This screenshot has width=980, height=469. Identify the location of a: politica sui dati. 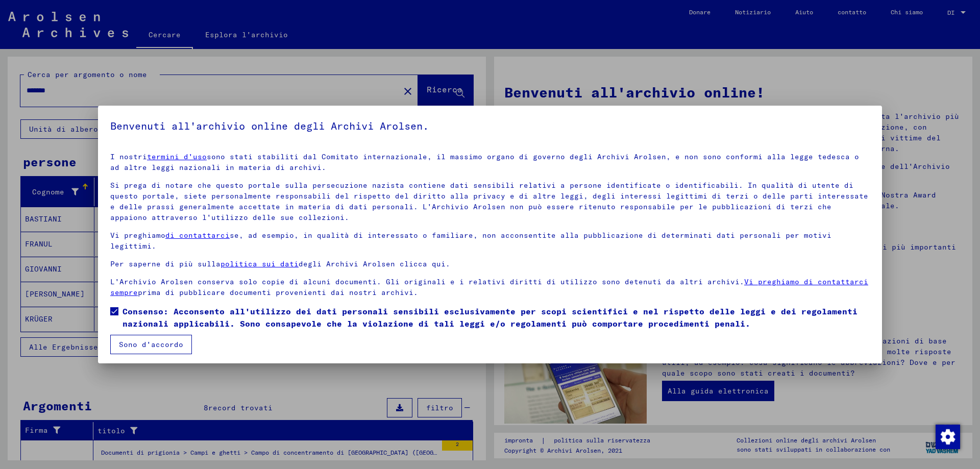
(259, 264).